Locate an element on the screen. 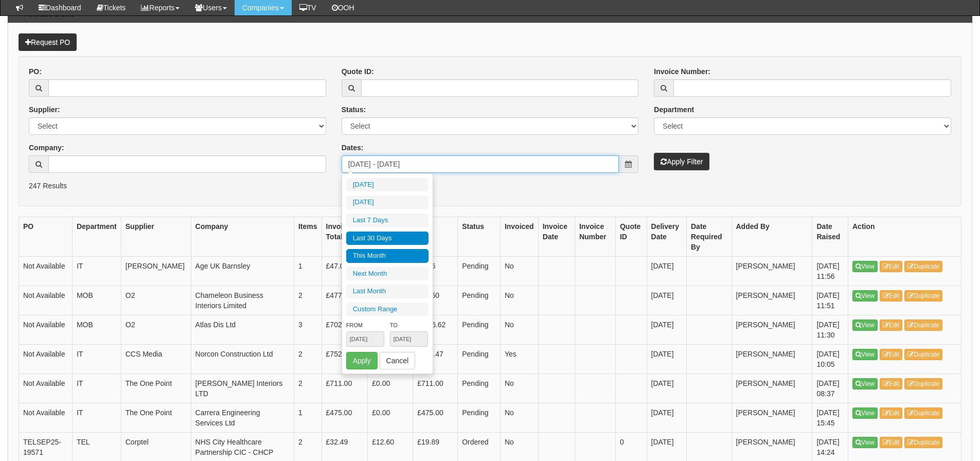 Image resolution: width=980 pixels, height=461 pixels. label: Dates: is located at coordinates (352, 148).